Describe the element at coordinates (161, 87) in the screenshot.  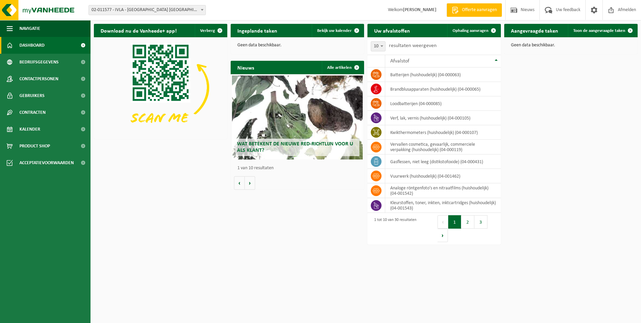
I see `img: Download de VHEPlus App` at that location.